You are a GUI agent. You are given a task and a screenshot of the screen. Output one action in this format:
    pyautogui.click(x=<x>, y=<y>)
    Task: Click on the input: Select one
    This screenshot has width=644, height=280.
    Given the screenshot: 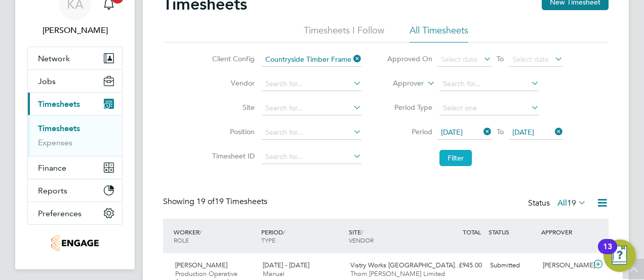 What is the action you would take?
    pyautogui.click(x=489, y=108)
    